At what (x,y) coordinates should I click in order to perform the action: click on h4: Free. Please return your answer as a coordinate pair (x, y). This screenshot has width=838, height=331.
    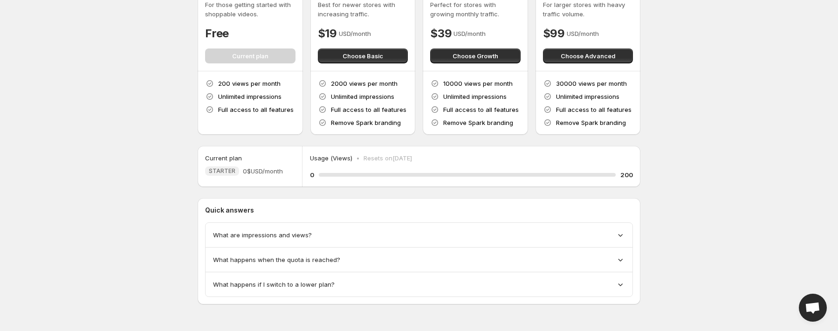
    Looking at the image, I should click on (217, 34).